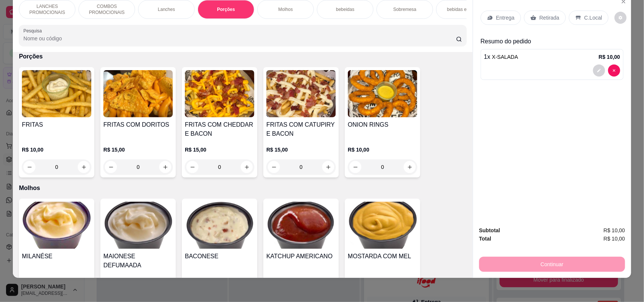 The image size is (644, 302). What do you see at coordinates (301, 129) in the screenshot?
I see `h4: FRITAS COM CATUPIRY E BACON` at bounding box center [301, 129].